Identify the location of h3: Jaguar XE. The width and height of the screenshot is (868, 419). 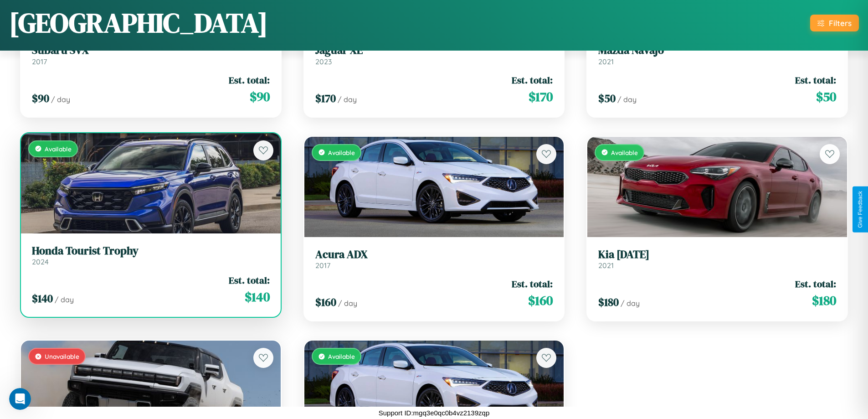
(434, 50).